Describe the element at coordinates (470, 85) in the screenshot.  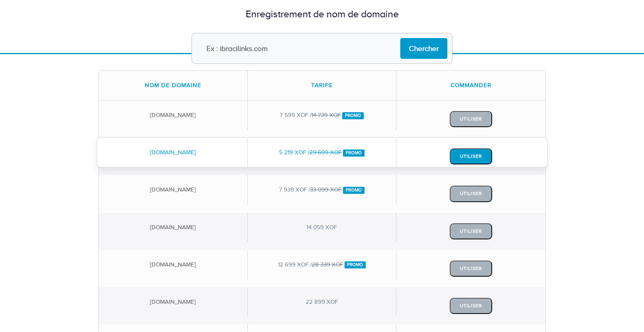
I see `div: Commander` at that location.